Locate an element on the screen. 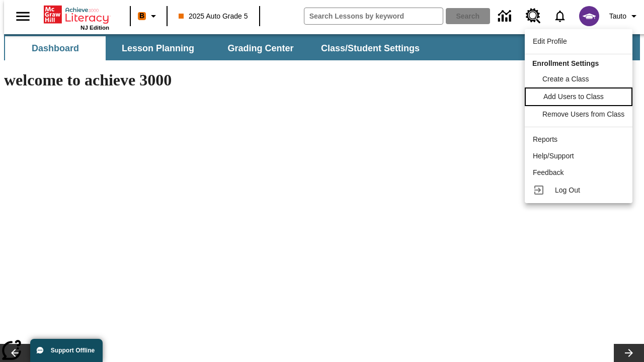  span: Remove Users from Class is located at coordinates (583, 114).